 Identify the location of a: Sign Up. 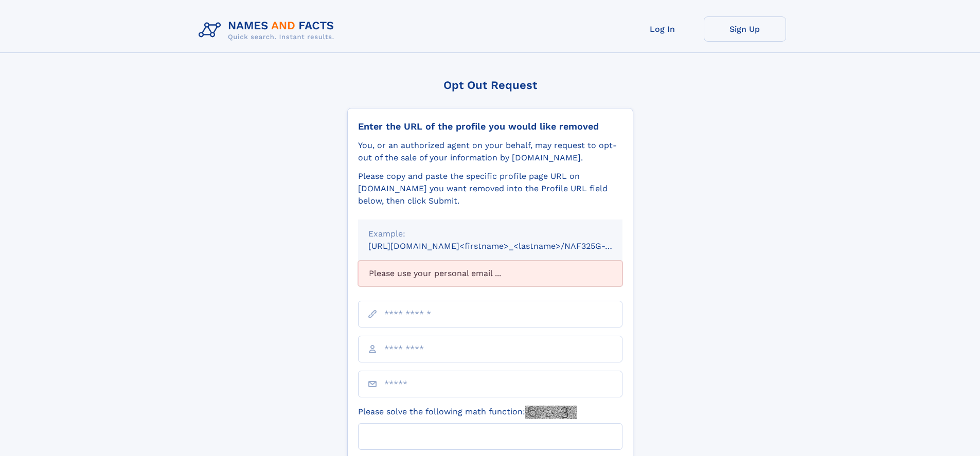
(745, 29).